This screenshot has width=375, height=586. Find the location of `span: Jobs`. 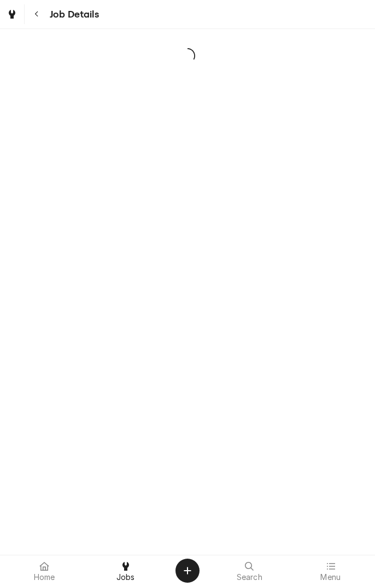

span: Jobs is located at coordinates (126, 577).